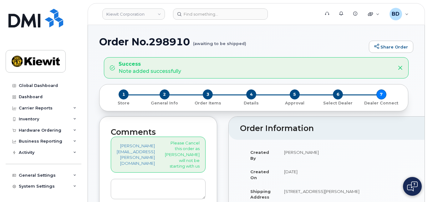  I want to click on span: 3, so click(208, 94).